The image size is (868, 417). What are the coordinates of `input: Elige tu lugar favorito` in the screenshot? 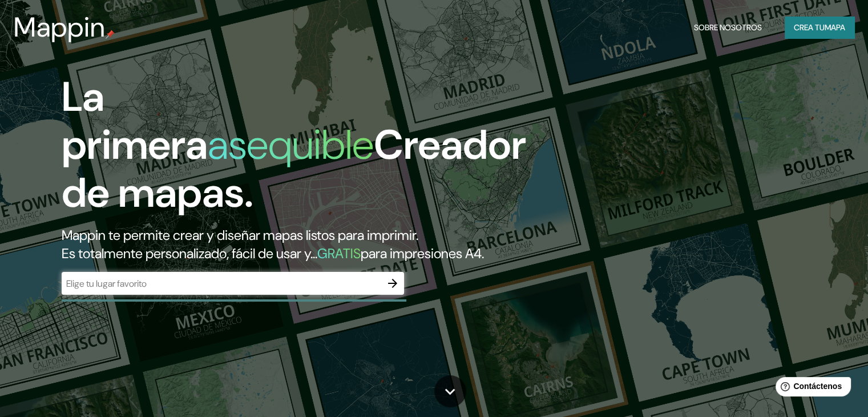 It's located at (222, 283).